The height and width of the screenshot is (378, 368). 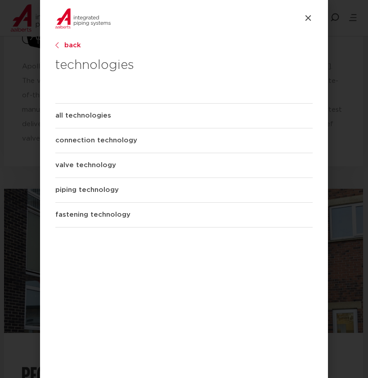 I want to click on a: back, so click(x=184, y=45).